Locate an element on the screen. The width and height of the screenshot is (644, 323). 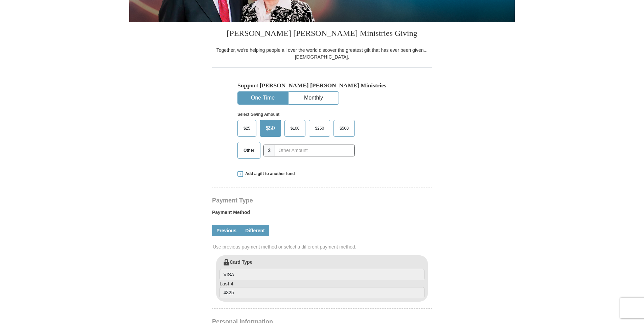
a: Previous is located at coordinates (226, 230).